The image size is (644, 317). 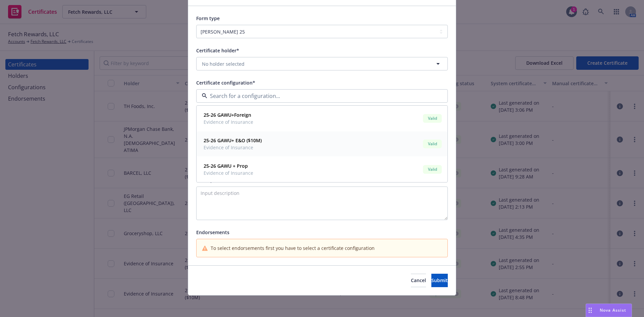 What do you see at coordinates (322, 64) in the screenshot?
I see `button: No holder selected` at bounding box center [322, 64].